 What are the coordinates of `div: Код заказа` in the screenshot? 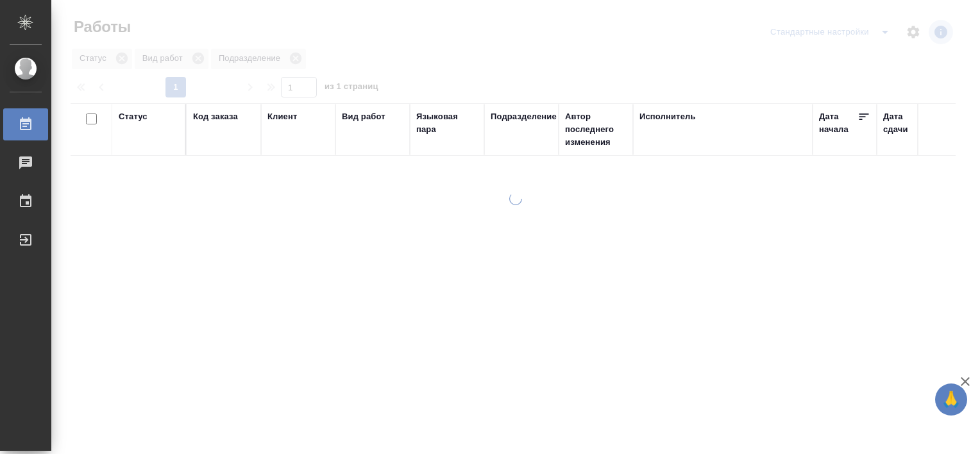 It's located at (216, 116).